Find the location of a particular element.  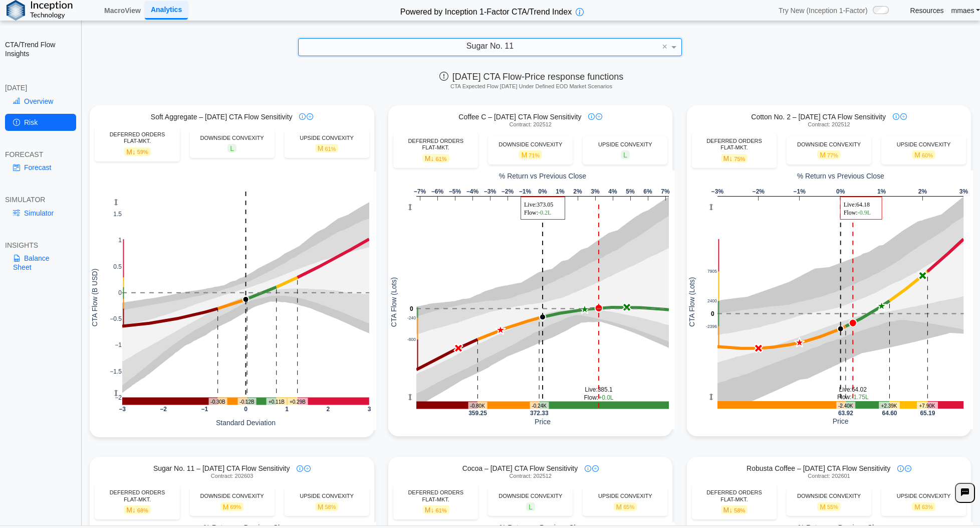

h2: Powered by Inception 1-Factor CTA/Trend Index is located at coordinates (486, 10).